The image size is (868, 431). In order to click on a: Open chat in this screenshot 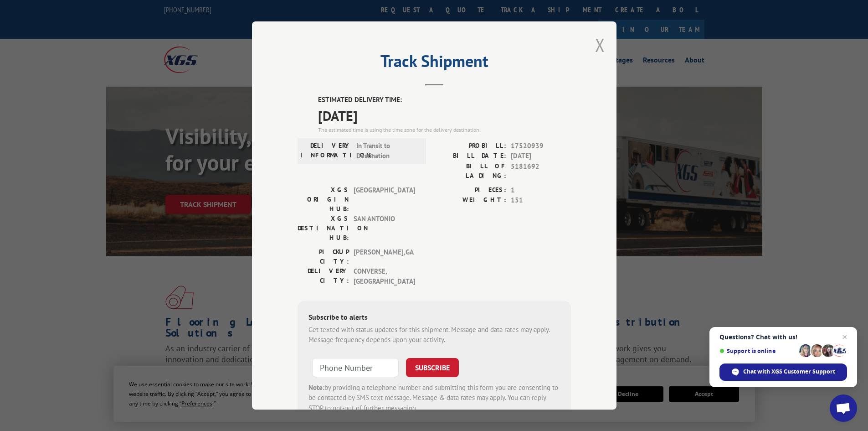, I will do `click(844, 408)`.